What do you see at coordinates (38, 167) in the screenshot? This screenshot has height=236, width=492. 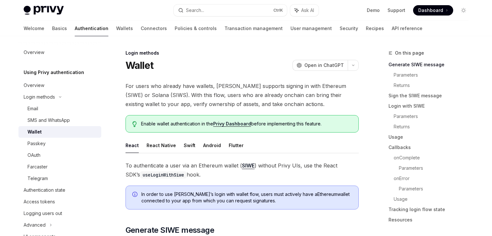 I see `div: Farcaster` at bounding box center [38, 167].